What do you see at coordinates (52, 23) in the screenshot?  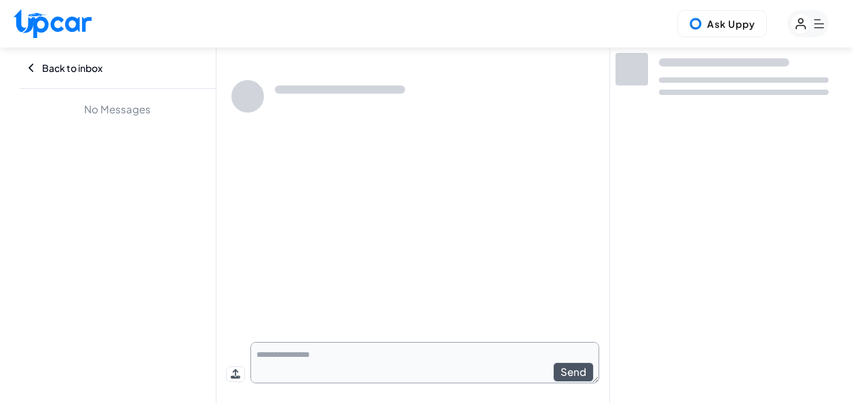 I see `img: Upcar Logo` at bounding box center [52, 23].